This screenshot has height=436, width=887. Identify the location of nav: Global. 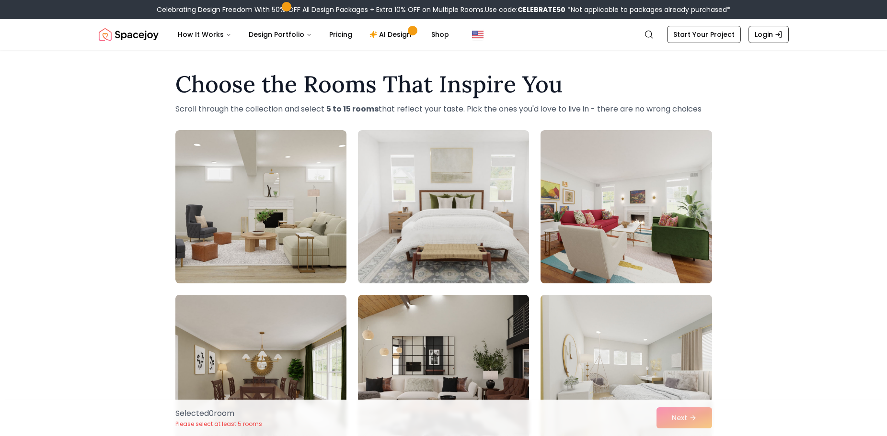
(444, 34).